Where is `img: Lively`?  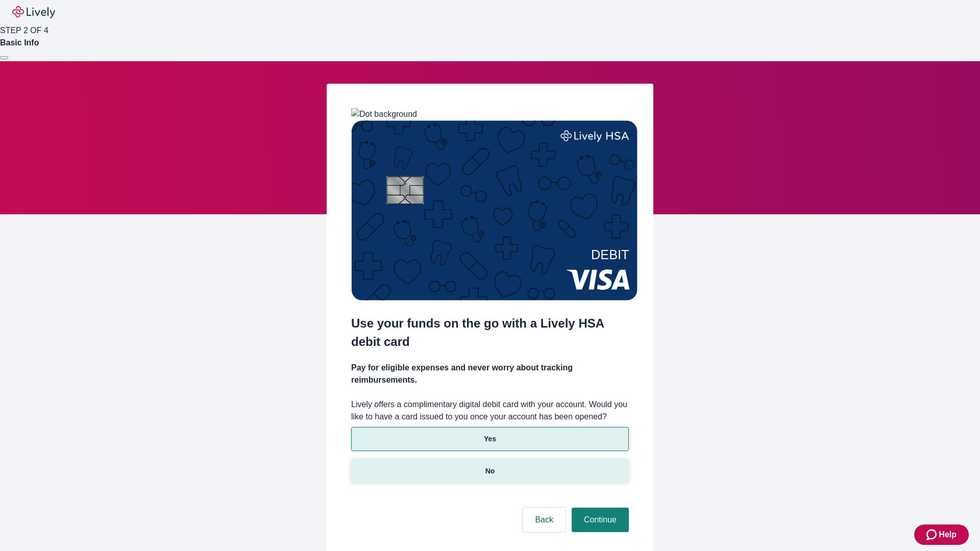 img: Lively is located at coordinates (34, 13).